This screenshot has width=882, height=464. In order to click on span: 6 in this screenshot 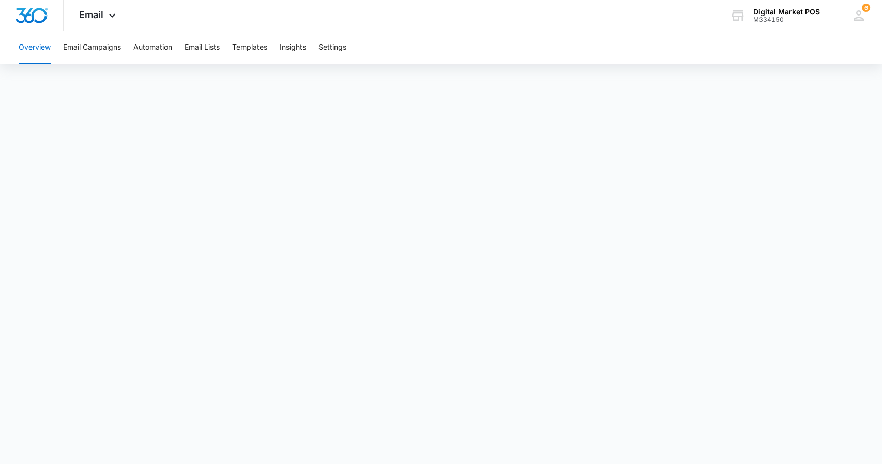, I will do `click(866, 8)`.